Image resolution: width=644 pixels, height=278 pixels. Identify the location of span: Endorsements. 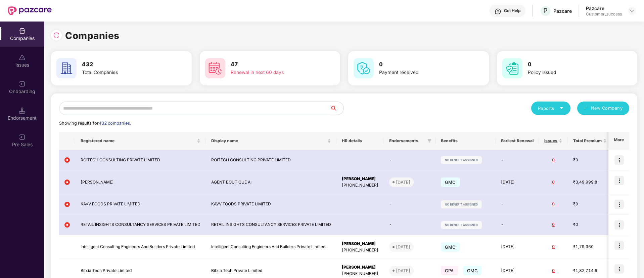
(407, 141).